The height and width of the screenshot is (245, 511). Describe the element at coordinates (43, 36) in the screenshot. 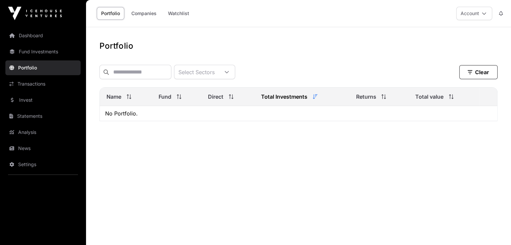

I see `a: Dashboard` at that location.